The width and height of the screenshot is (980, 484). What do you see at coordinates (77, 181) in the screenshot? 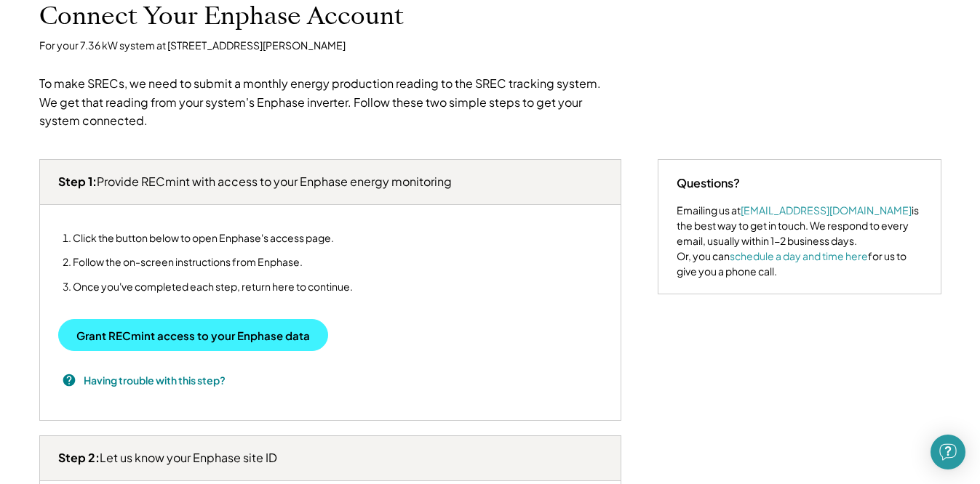
I see `strong: Step 1:` at bounding box center [77, 181].